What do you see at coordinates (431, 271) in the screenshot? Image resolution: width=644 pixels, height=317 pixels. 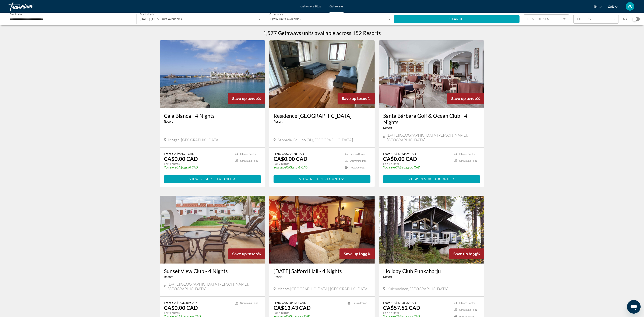 I see `h3: Holiday Club Punkaharju` at bounding box center [431, 271].